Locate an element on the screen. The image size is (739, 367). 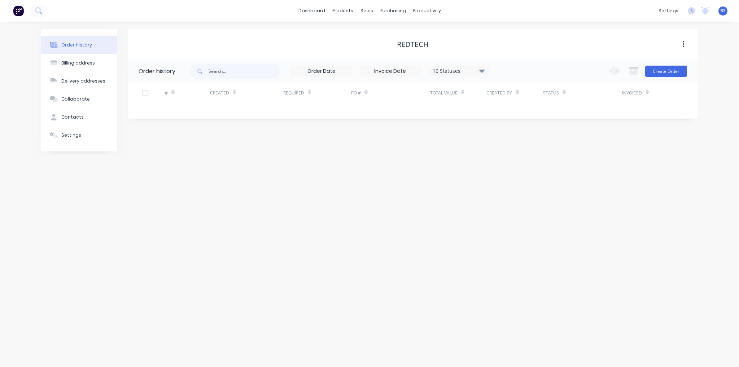
input: Invoice Date is located at coordinates (390, 71).